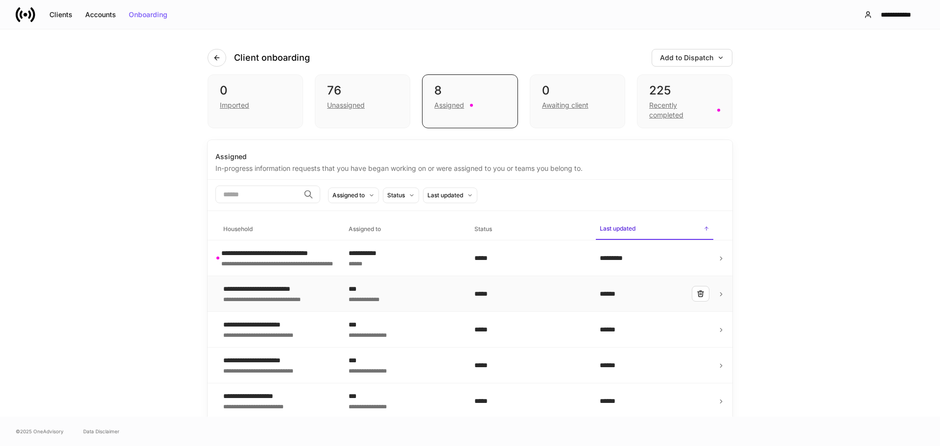 The height and width of the screenshot is (446, 940). Describe the element at coordinates (100, 15) in the screenshot. I see `button: Accounts` at that location.